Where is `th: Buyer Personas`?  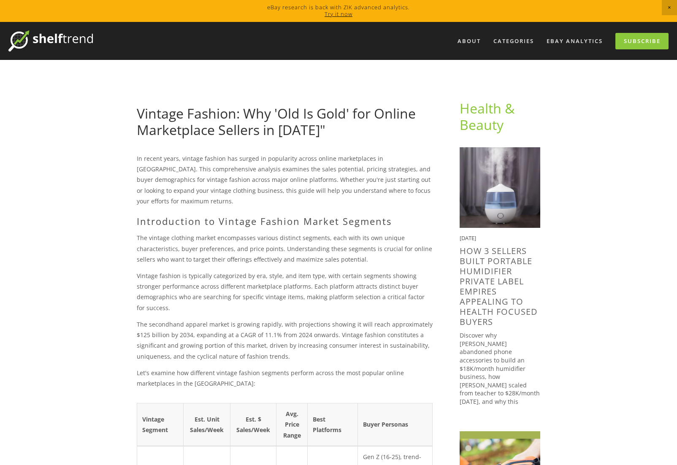 th: Buyer Personas is located at coordinates (394, 424).